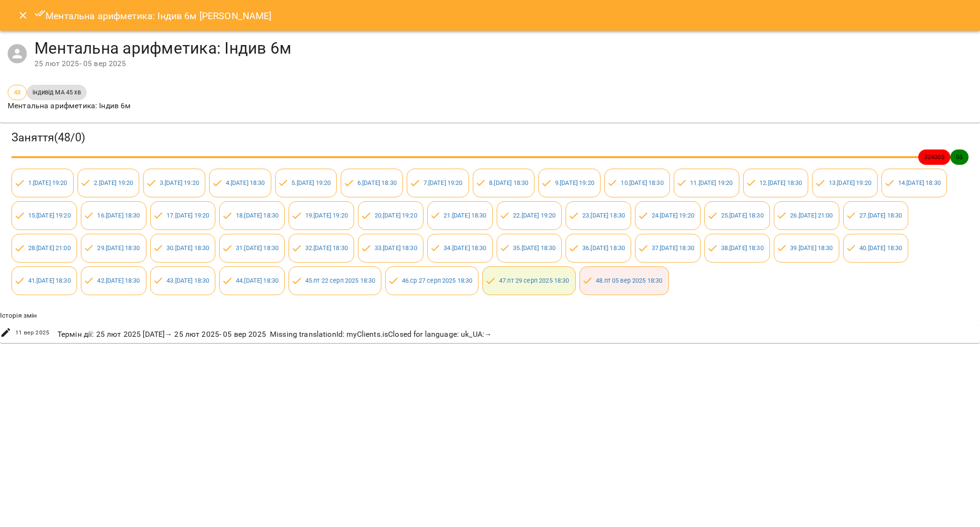 The width and height of the screenshot is (980, 527). What do you see at coordinates (69, 106) in the screenshot?
I see `p: Ментальна арифметика: Індив 6м` at bounding box center [69, 106].